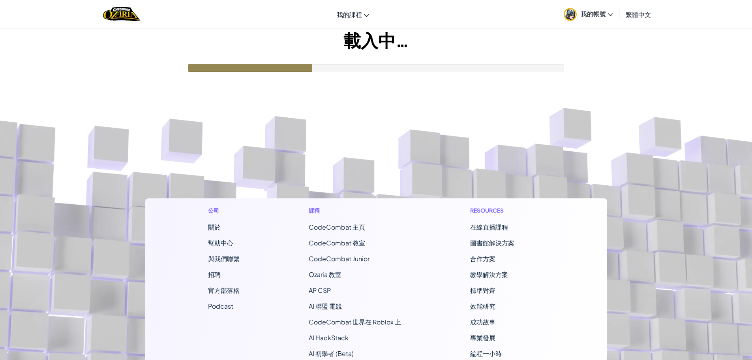 The width and height of the screenshot is (752, 360). I want to click on a: 繁體中文, so click(638, 14).